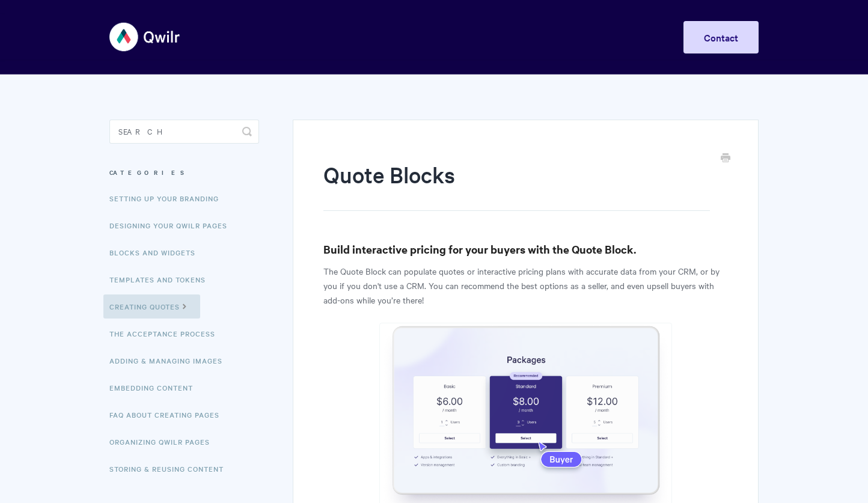 This screenshot has width=868, height=503. Describe the element at coordinates (516, 185) in the screenshot. I see `h1: Quote Blocks` at that location.